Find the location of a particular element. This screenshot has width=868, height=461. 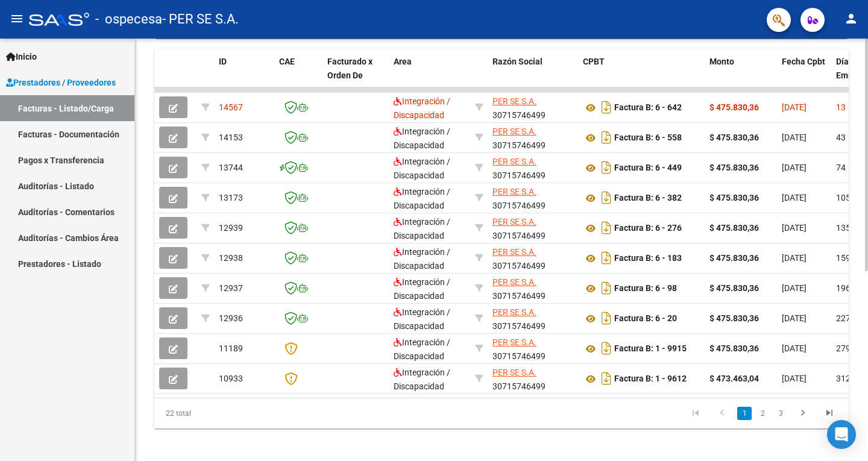

strong: Factura B: 6 - 642 is located at coordinates (648, 108).